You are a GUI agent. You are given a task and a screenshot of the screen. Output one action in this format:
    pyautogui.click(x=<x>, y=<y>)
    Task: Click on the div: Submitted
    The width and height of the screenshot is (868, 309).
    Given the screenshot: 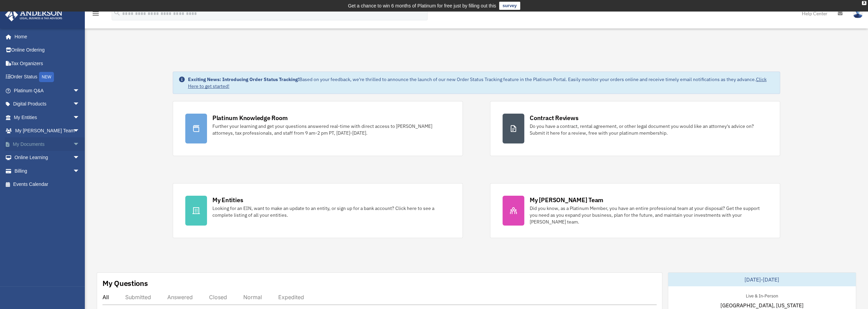 What is the action you would take?
    pyautogui.click(x=138, y=297)
    